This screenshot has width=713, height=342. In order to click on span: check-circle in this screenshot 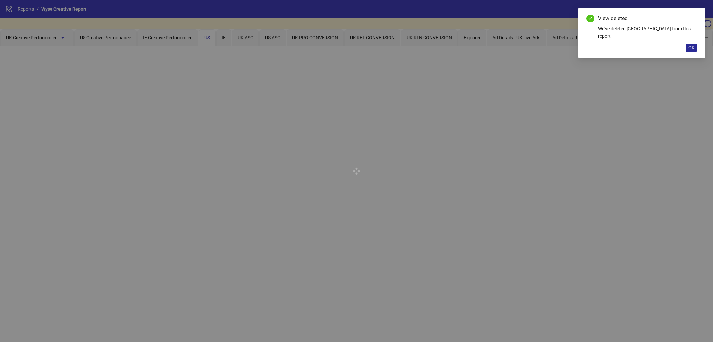, I will do `click(590, 18)`.